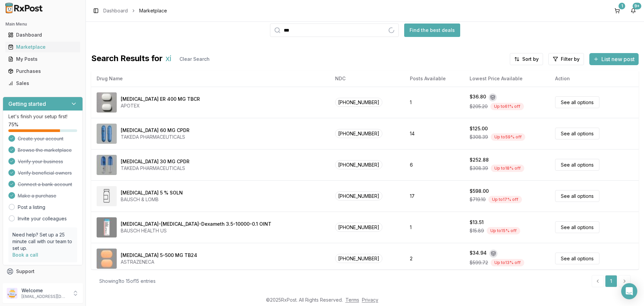  I want to click on div: Up to 61 % off, so click(507, 106).